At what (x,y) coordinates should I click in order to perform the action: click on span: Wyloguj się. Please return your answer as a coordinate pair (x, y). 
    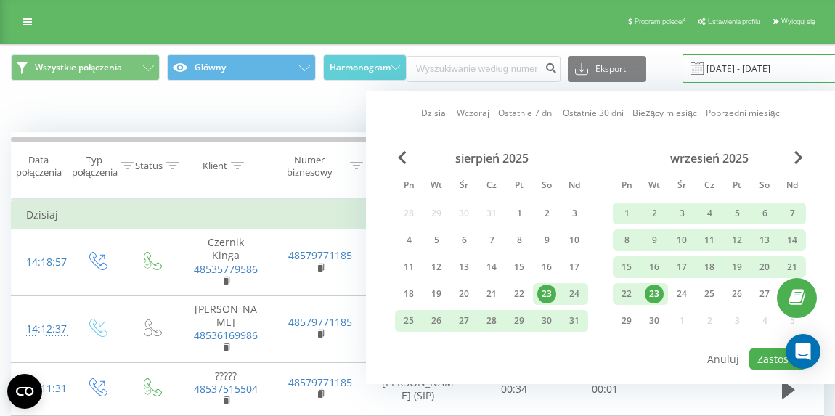
    Looking at the image, I should click on (798, 21).